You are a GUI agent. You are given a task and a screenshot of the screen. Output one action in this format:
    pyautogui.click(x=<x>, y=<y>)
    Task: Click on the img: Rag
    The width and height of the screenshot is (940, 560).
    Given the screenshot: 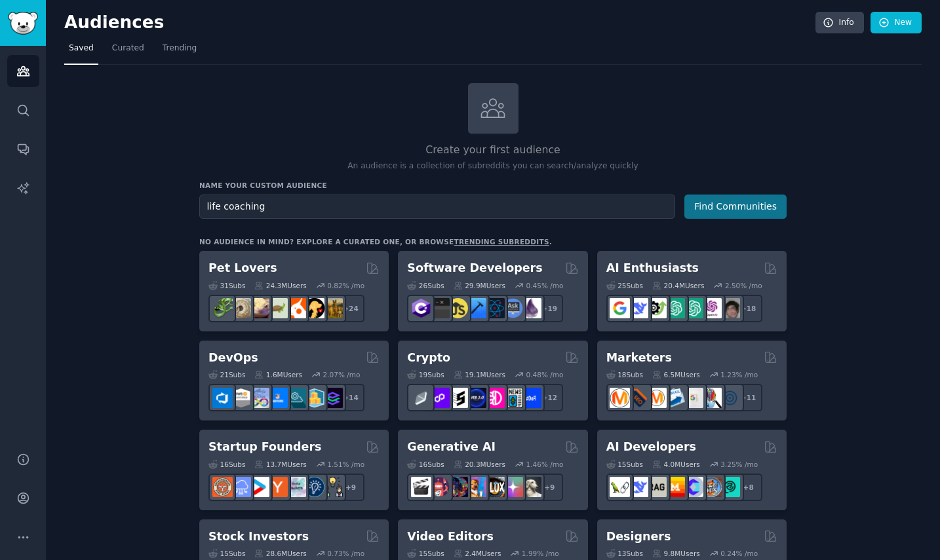 What is the action you would take?
    pyautogui.click(x=656, y=487)
    